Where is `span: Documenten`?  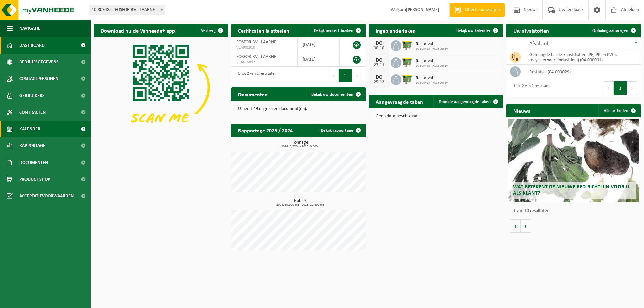 span: Documenten is located at coordinates (34, 162).